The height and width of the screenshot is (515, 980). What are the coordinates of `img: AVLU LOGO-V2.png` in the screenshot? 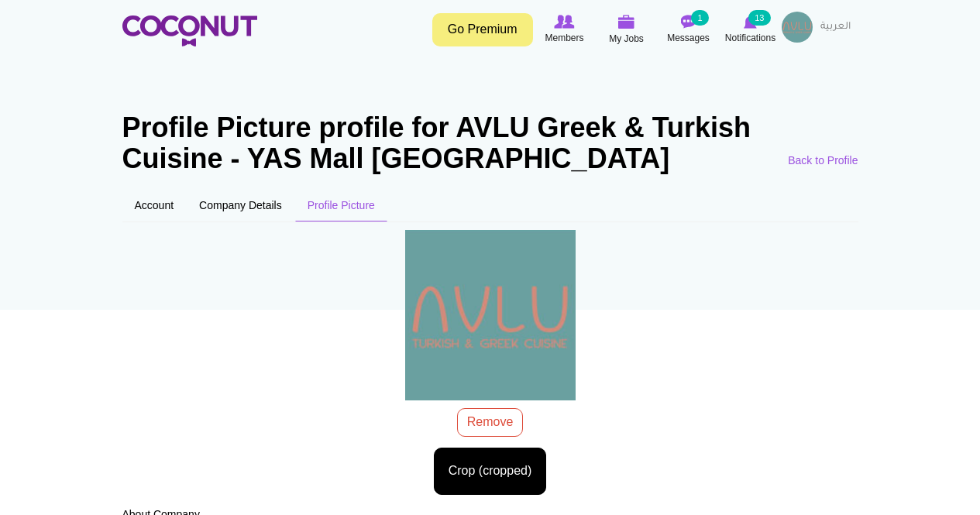 It's located at (490, 315).